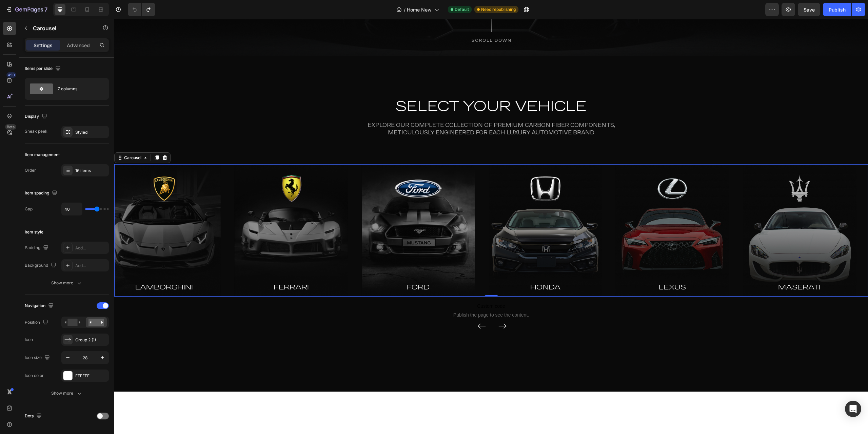 The height and width of the screenshot is (434, 868). Describe the element at coordinates (91, 376) in the screenshot. I see `div: FFFFFF` at that location.